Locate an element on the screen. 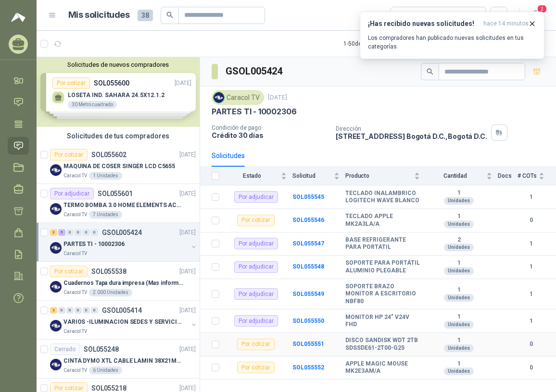 Image resolution: width=556 pixels, height=392 pixels. p: GSOL005424 is located at coordinates (122, 233).